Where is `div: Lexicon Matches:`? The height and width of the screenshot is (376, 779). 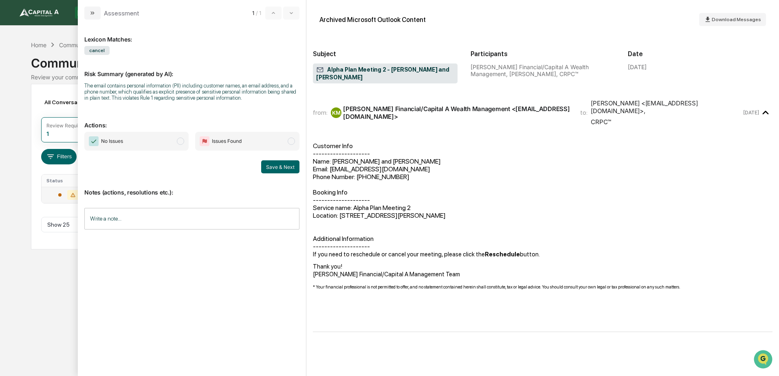 div: Lexicon Matches: is located at coordinates (192, 34).